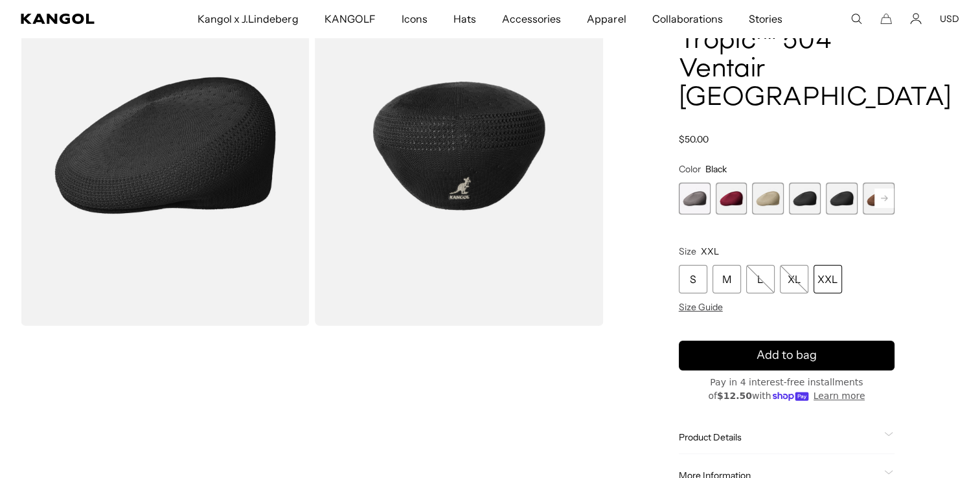  Describe the element at coordinates (767, 198) in the screenshot. I see `label: Beige` at that location.